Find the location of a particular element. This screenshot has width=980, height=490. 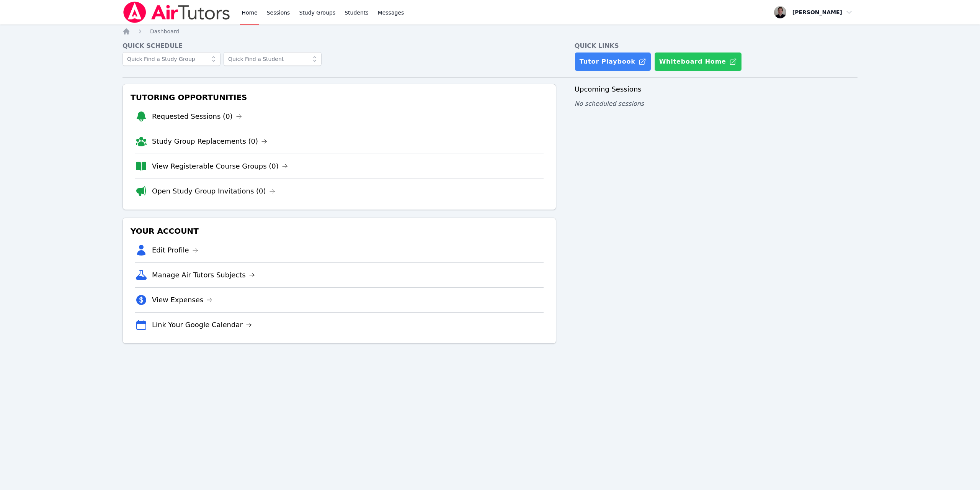

span: Dashboard is located at coordinates (164, 32).